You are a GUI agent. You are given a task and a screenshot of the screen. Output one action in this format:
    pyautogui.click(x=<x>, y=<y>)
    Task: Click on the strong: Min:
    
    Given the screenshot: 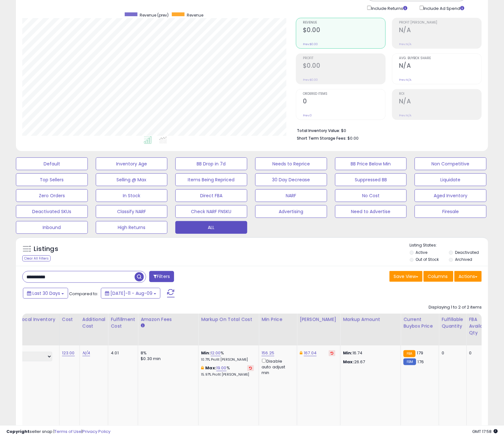 What is the action you would take?
    pyautogui.click(x=348, y=353)
    